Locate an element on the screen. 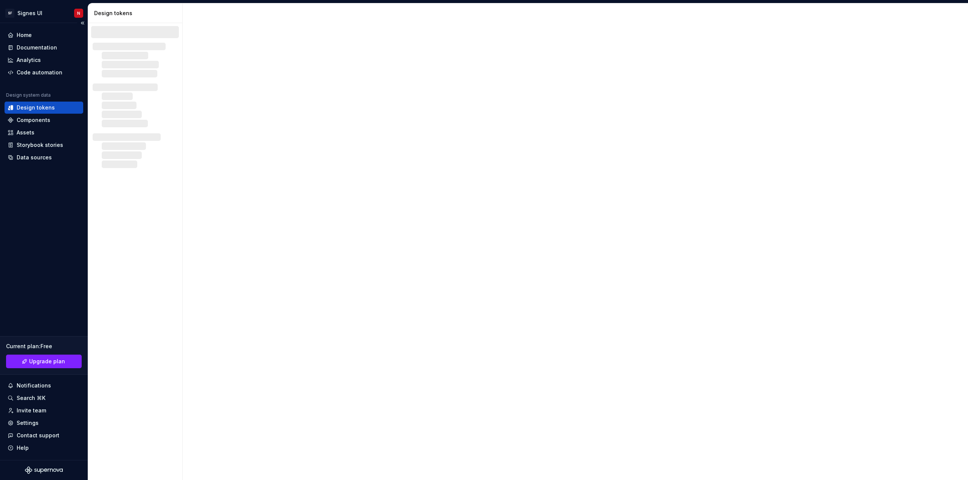 This screenshot has height=480, width=968. div: N is located at coordinates (79, 13).